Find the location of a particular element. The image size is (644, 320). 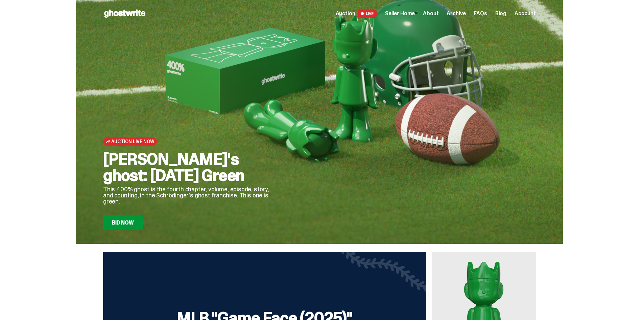

span: About is located at coordinates (431, 14).